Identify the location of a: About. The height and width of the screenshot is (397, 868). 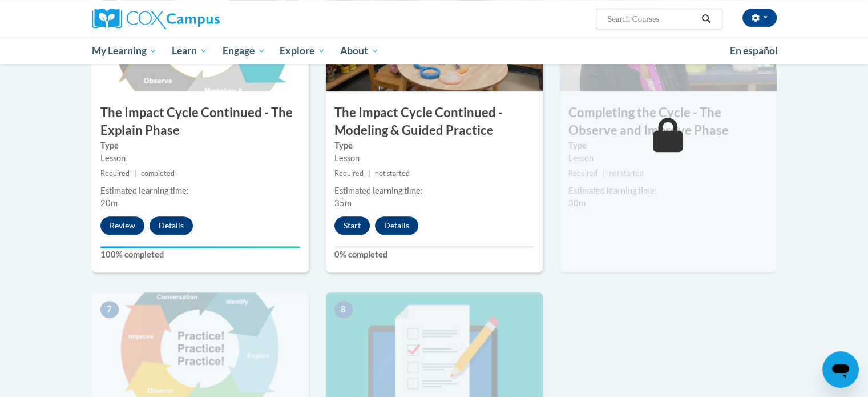
(360, 51).